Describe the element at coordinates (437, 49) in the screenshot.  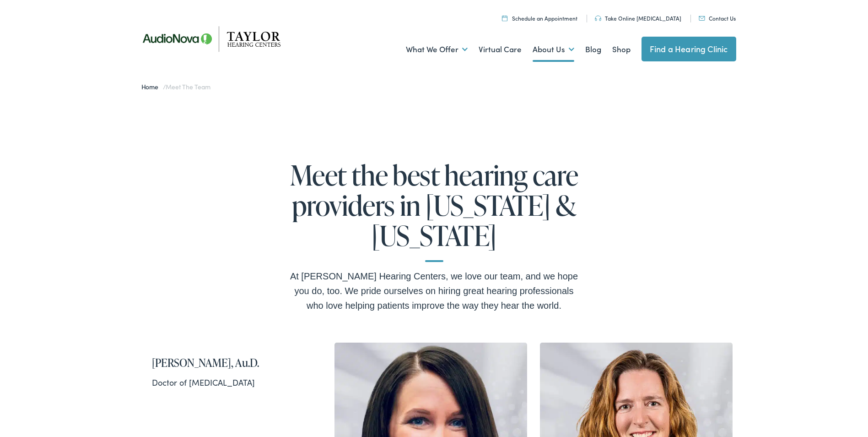
I see `a: What We Offer` at that location.